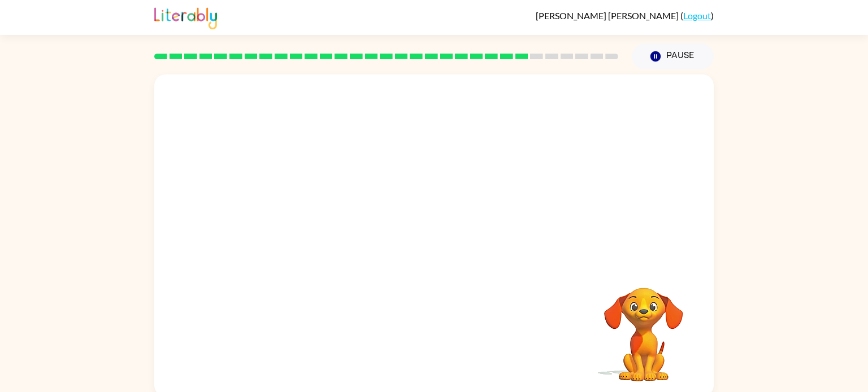 This screenshot has width=868, height=392. I want to click on a: Logout, so click(696, 15).